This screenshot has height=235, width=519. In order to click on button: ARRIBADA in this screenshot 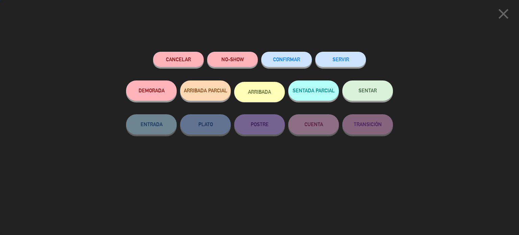, I will do `click(260, 92)`.